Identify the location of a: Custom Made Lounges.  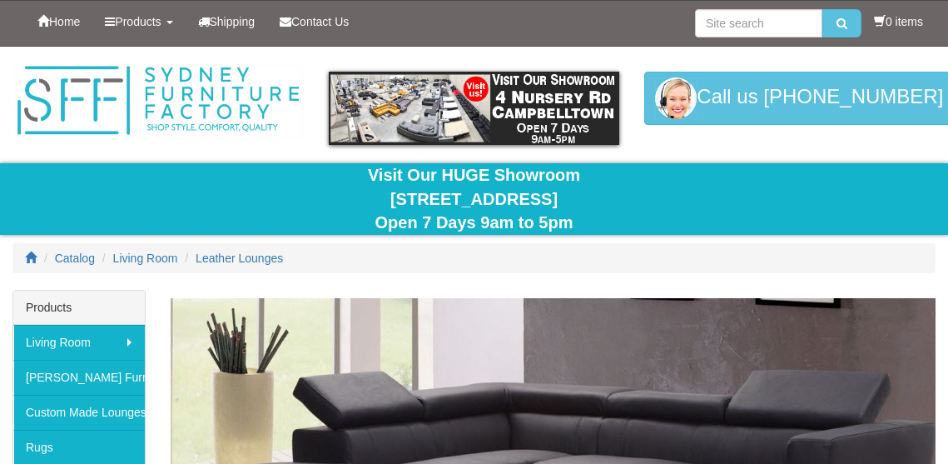
(79, 412).